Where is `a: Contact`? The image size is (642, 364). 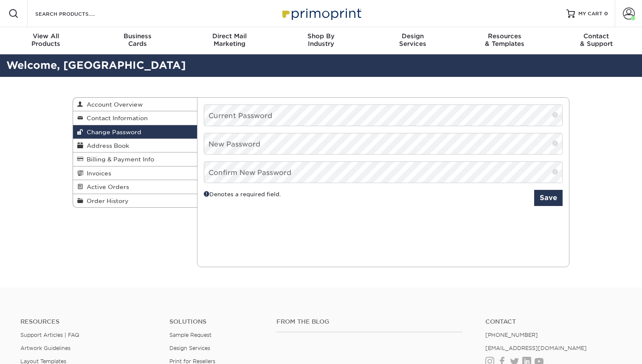 a: Contact is located at coordinates (553, 321).